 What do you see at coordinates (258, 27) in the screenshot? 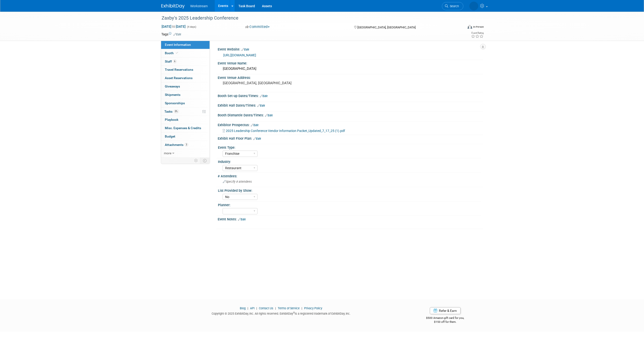
I see `button: Committed` at bounding box center [258, 27].